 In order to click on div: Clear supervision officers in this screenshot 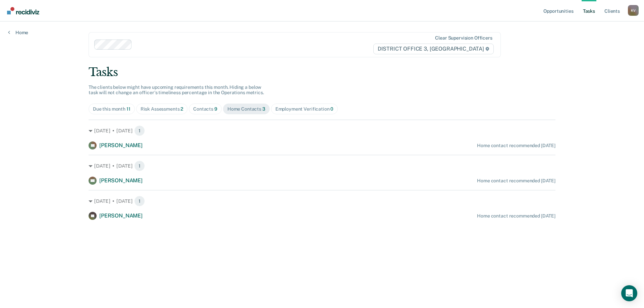, I will do `click(464, 38)`.